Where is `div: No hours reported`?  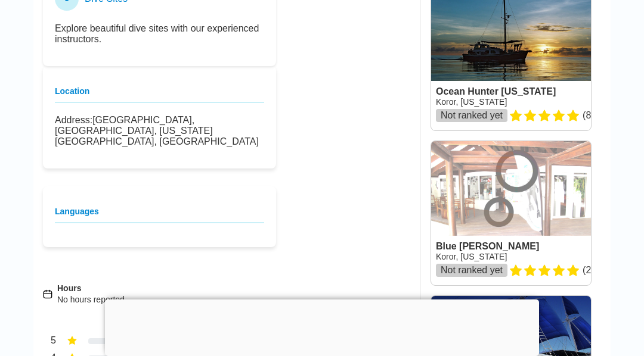 div: No hours reported is located at coordinates (91, 299).